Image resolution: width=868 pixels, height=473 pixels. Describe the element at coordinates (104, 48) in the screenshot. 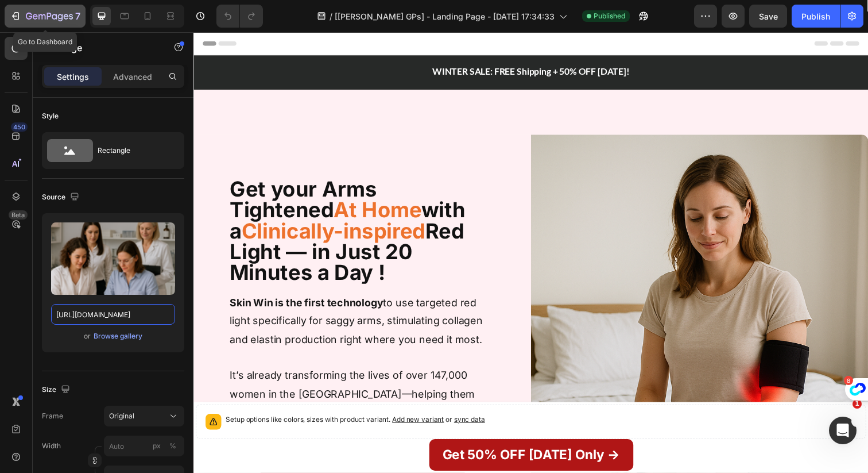

I see `p: Image` at that location.